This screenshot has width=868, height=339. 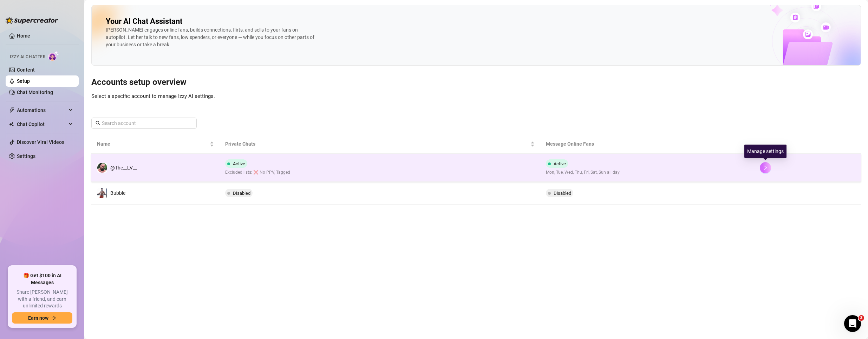 I want to click on a: Chat Monitoring, so click(x=35, y=92).